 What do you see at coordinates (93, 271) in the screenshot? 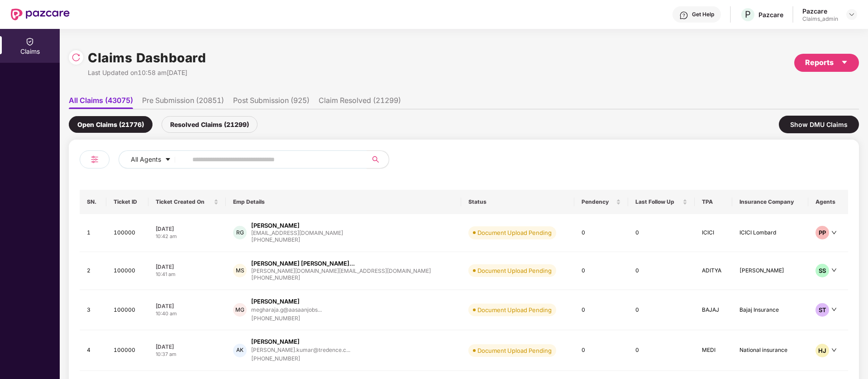
I see `td: 2` at bounding box center [93, 271].